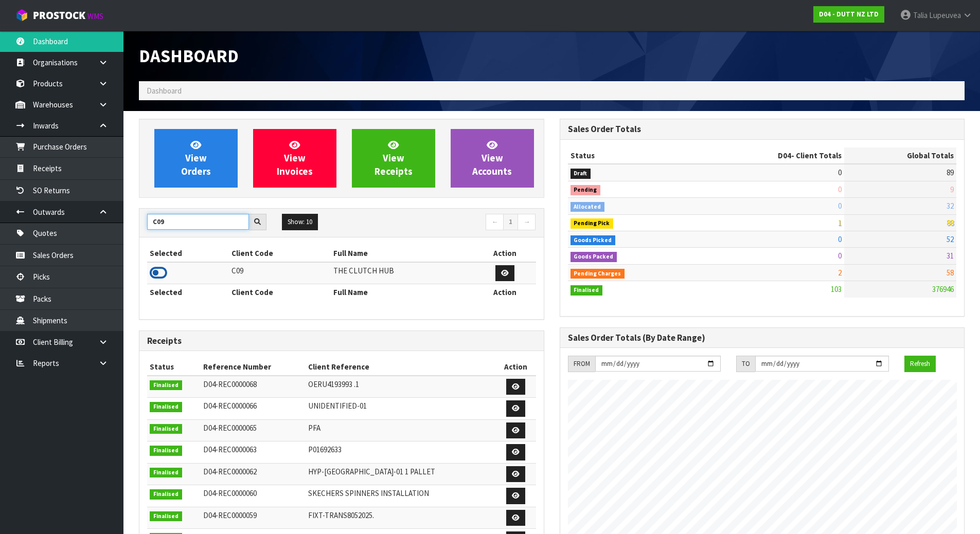  I want to click on small: WMS, so click(95, 16).